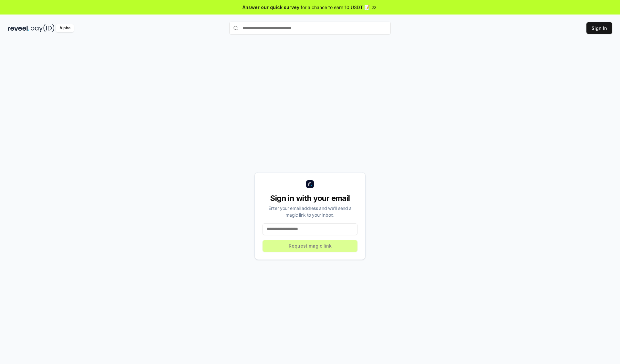 Image resolution: width=620 pixels, height=364 pixels. What do you see at coordinates (43, 28) in the screenshot?
I see `img: pay_id` at bounding box center [43, 28].